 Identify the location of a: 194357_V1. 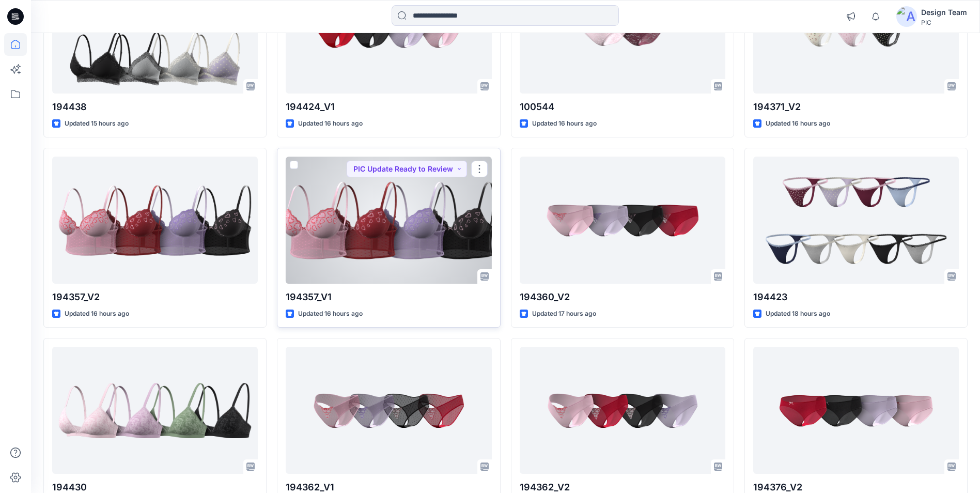
(388, 220).